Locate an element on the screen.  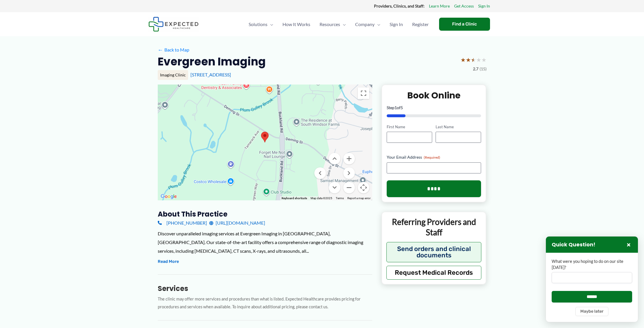
span: 2.7 is located at coordinates (476, 69).